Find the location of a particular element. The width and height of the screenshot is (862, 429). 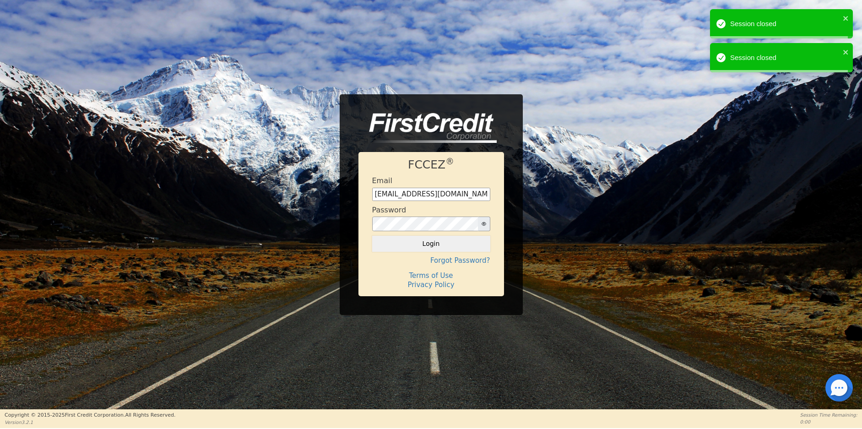

p: Version 3.2.1 is located at coordinates (90, 422).